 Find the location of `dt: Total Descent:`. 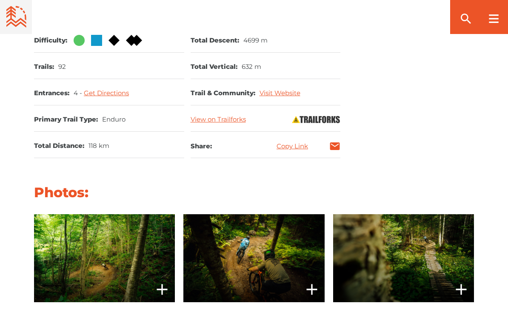

dt: Total Descent: is located at coordinates (215, 40).